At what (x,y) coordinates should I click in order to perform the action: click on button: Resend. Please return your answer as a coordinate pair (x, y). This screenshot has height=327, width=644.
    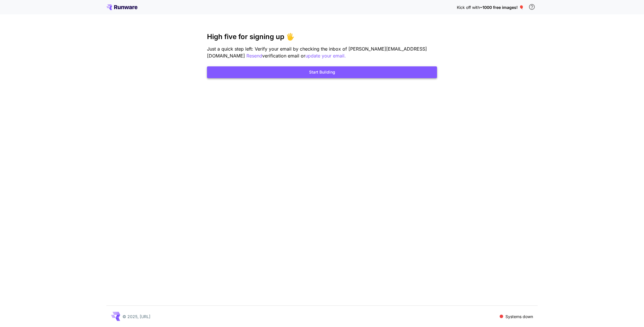
    Looking at the image, I should click on (254, 56).